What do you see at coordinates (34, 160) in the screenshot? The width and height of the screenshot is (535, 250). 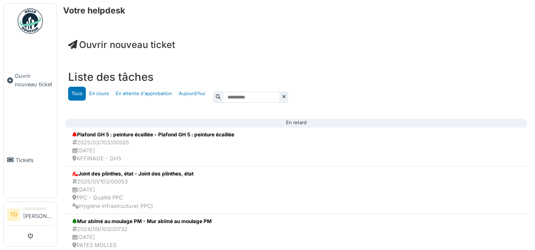 I see `span: Tickets` at bounding box center [34, 160].